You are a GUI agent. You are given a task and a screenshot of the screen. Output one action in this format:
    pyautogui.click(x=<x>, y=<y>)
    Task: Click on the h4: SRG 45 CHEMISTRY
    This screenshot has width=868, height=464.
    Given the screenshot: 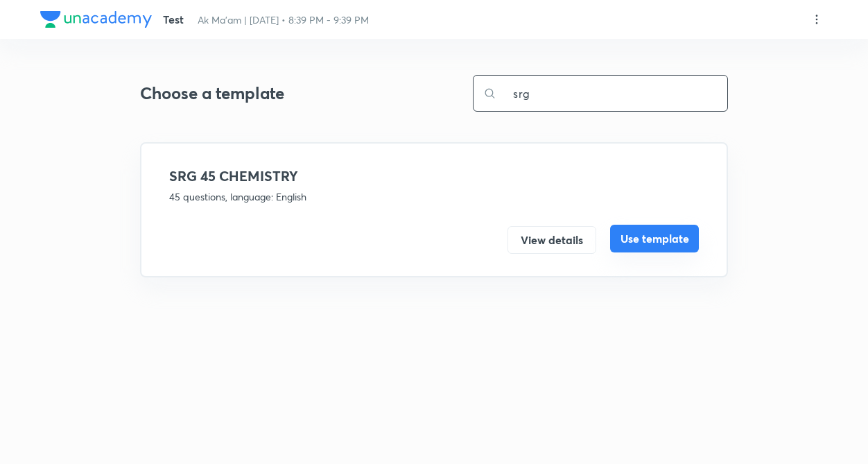 What is the action you would take?
    pyautogui.click(x=434, y=176)
    